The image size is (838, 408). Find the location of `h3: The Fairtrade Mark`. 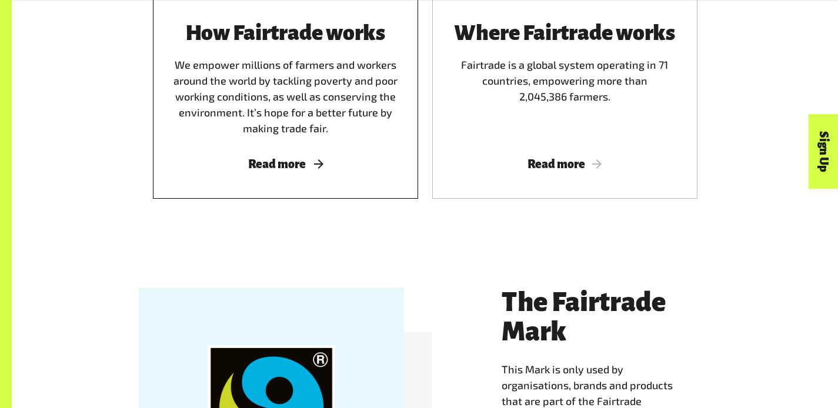

h3: The Fairtrade Mark is located at coordinates (606, 318).